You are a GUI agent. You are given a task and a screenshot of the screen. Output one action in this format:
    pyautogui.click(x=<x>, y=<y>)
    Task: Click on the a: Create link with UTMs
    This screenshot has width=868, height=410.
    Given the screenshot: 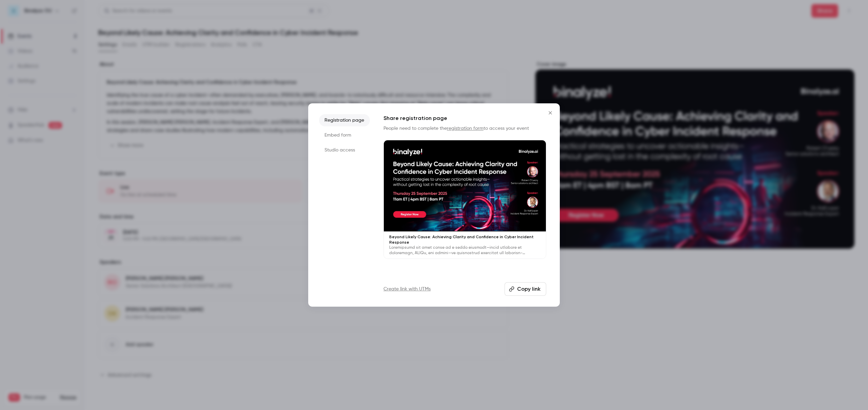 What is the action you would take?
    pyautogui.click(x=407, y=289)
    